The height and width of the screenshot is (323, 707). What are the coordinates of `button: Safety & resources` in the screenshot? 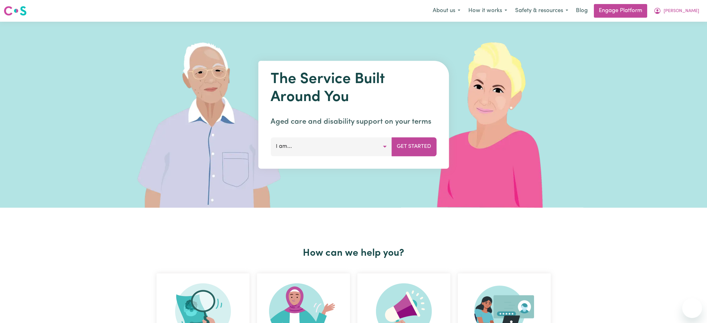 It's located at (542, 11).